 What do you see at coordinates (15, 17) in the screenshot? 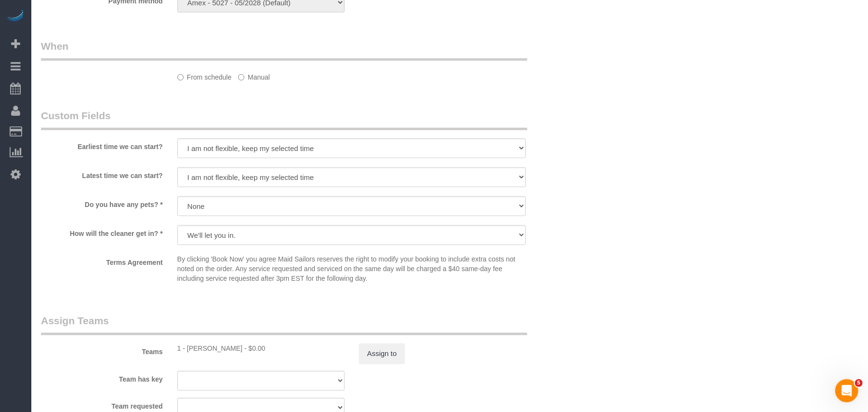
I see `a: Automaid Logo` at bounding box center [15, 17].